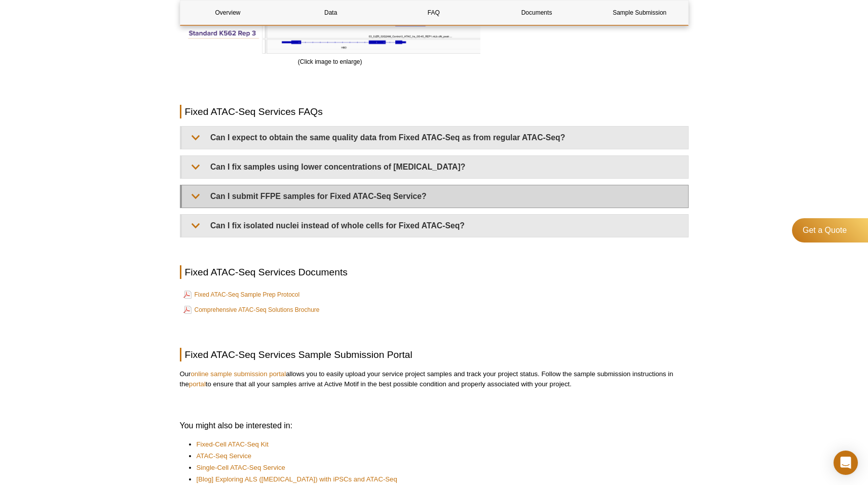  I want to click on a: Fixed-Cell ATAC-Seq Kit, so click(233, 444).